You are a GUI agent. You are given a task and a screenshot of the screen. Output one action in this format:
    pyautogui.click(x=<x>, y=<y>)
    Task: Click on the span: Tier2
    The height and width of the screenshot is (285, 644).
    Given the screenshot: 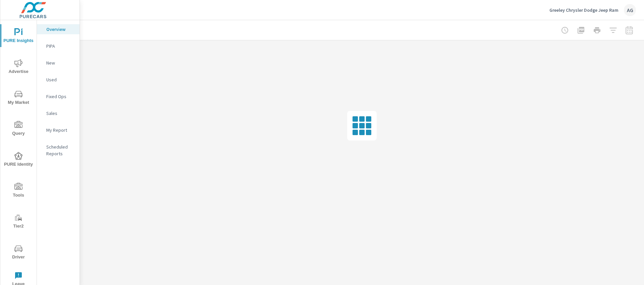 What is the action you would take?
    pyautogui.click(x=18, y=222)
    